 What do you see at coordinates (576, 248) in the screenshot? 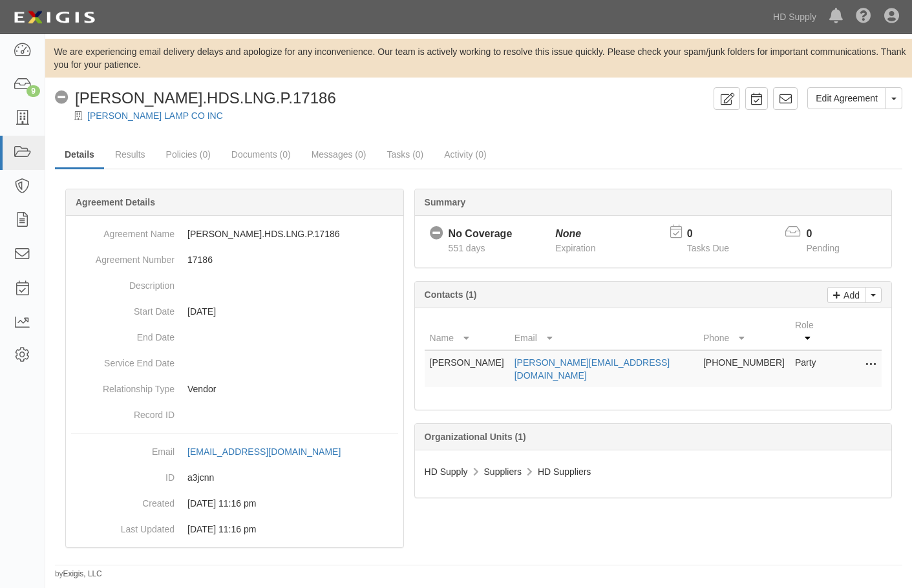
I see `span: Expiration` at bounding box center [576, 248].